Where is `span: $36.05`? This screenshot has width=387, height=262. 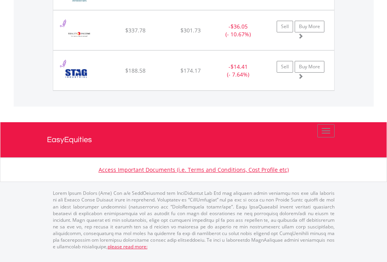 span: $36.05 is located at coordinates (239, 26).